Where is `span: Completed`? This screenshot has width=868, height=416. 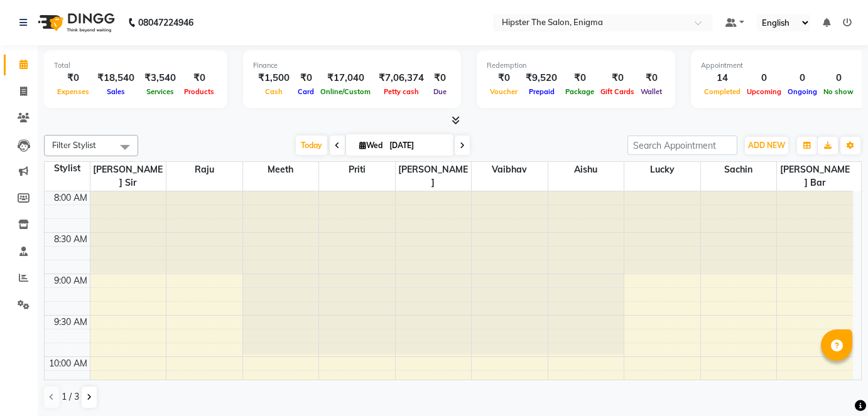 span: Completed is located at coordinates (722, 92).